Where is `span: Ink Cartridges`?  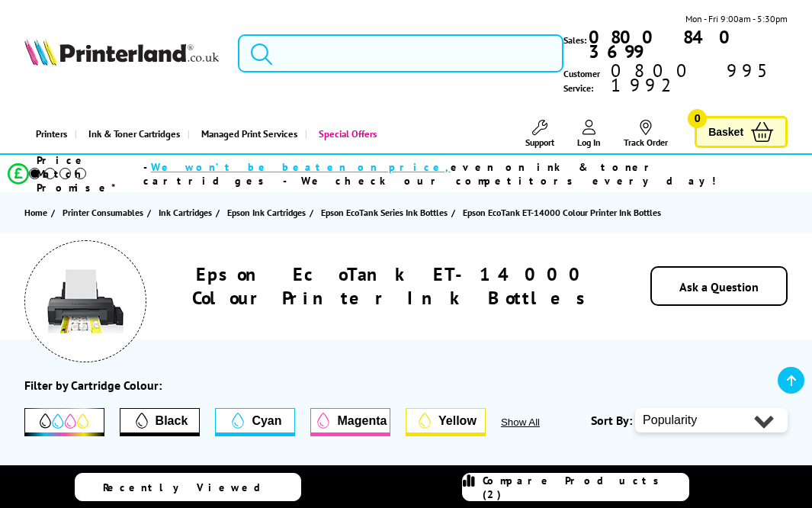 span: Ink Cartridges is located at coordinates (186, 212).